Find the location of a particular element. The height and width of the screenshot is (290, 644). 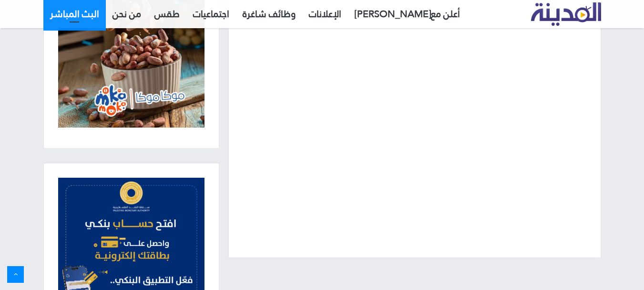

a: تلفزيون المدينة is located at coordinates (566, 14).